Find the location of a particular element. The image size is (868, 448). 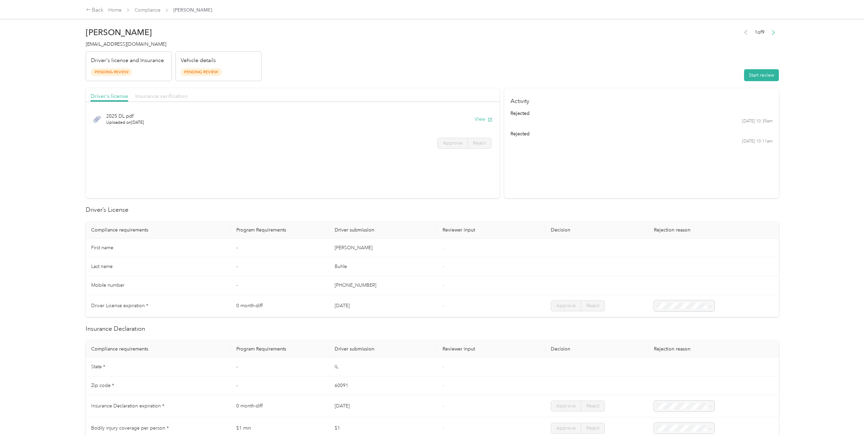

td: 60091 is located at coordinates (383, 385).